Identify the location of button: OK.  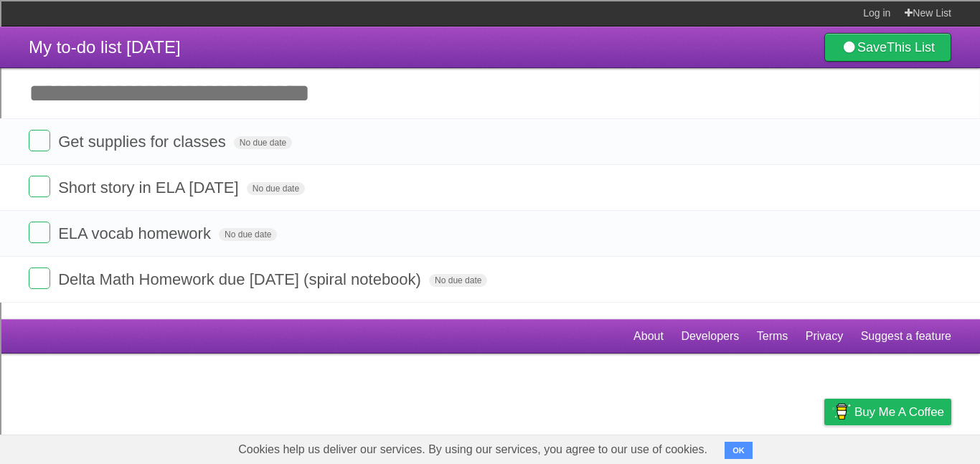
(739, 450).